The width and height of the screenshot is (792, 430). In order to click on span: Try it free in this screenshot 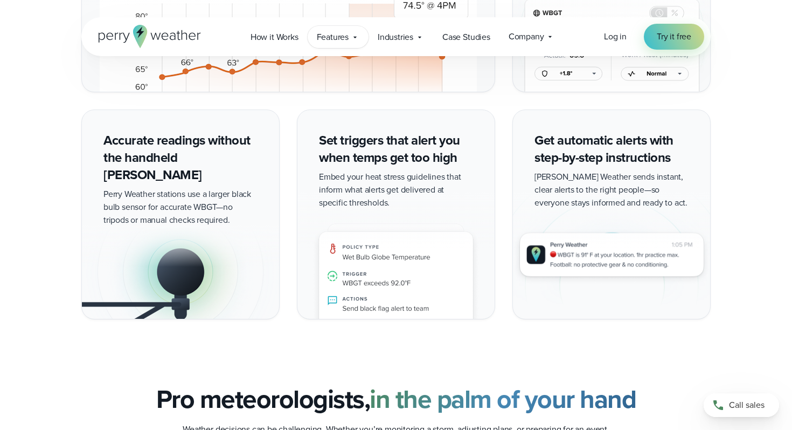, I will do `click(674, 37)`.